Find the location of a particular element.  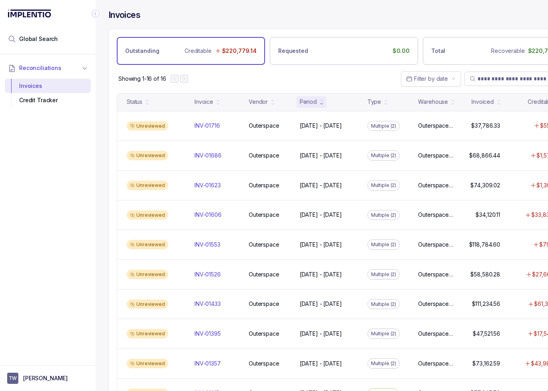

p: Recoverable is located at coordinates (507, 51).